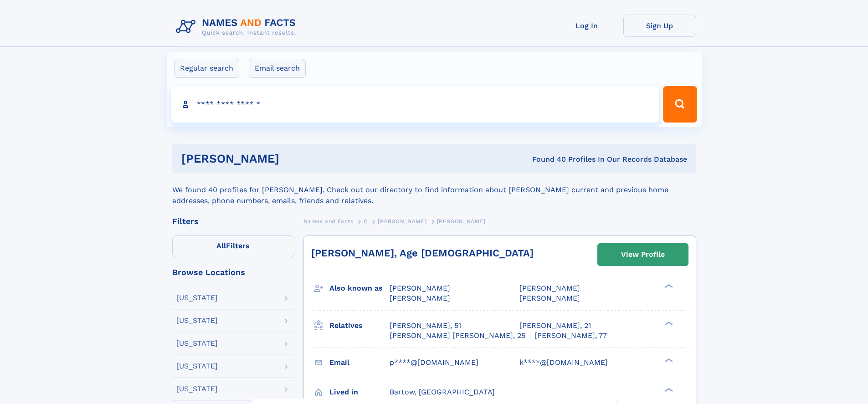 This screenshot has width=868, height=404. I want to click on h3: Lived in, so click(359, 392).